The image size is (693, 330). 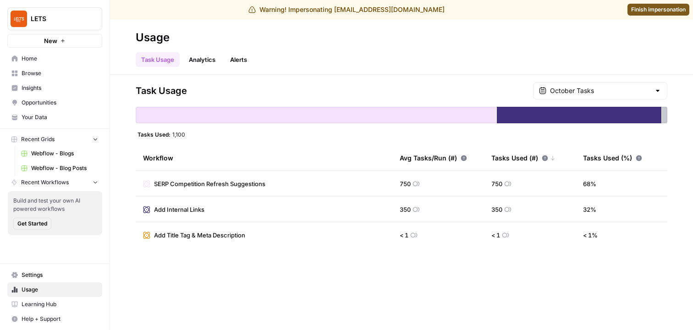 I want to click on img: LETS Logo, so click(x=19, y=19).